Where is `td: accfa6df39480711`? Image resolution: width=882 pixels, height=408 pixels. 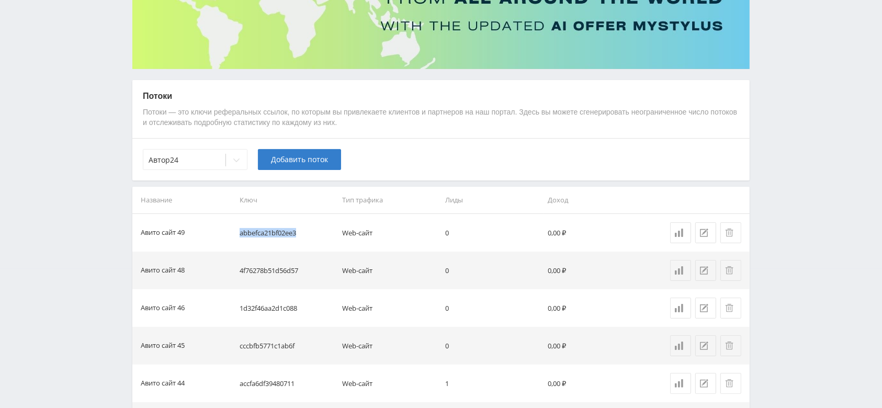
td: accfa6df39480711 is located at coordinates (287, 384).